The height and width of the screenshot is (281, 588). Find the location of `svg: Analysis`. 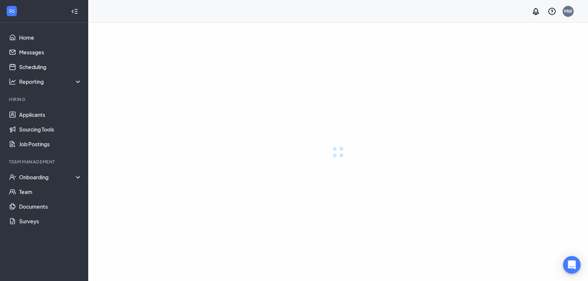

svg: Analysis is located at coordinates (12, 82).